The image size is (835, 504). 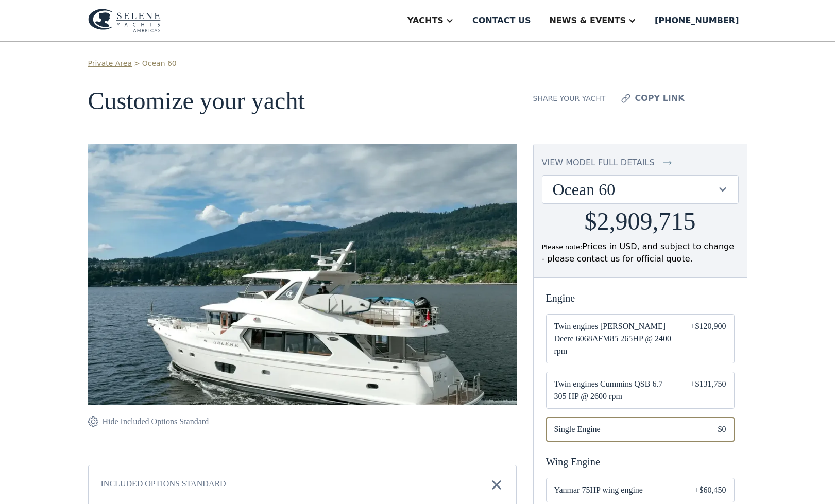 I want to click on a: view model full details, so click(x=640, y=163).